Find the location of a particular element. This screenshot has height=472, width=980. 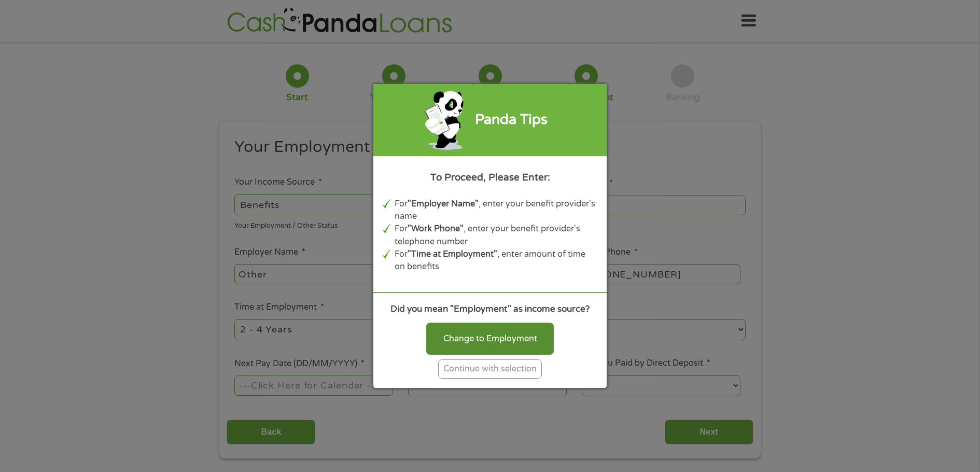

li: For , enter amount of time on benefits is located at coordinates (496, 260).